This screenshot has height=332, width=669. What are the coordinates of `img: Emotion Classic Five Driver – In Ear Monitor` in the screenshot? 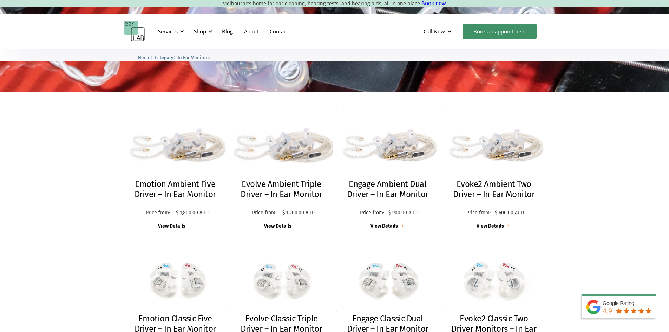 It's located at (175, 279).